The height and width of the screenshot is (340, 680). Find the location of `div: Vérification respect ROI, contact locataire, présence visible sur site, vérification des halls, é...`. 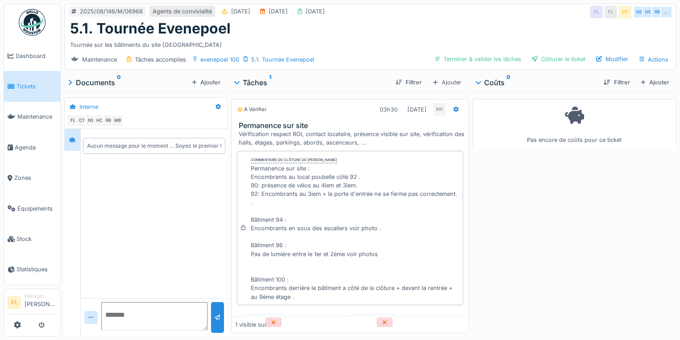

div: Vérification respect ROI, contact locataire, présence visible sur site, vérification des halls, é... is located at coordinates (351, 138).